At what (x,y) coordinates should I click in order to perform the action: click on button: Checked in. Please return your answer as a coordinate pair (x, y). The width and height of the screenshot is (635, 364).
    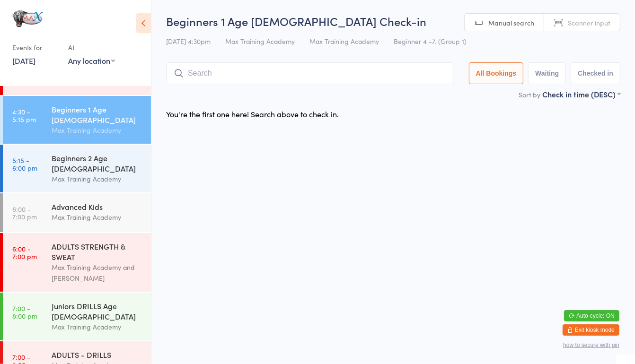
    Looking at the image, I should click on (595, 73).